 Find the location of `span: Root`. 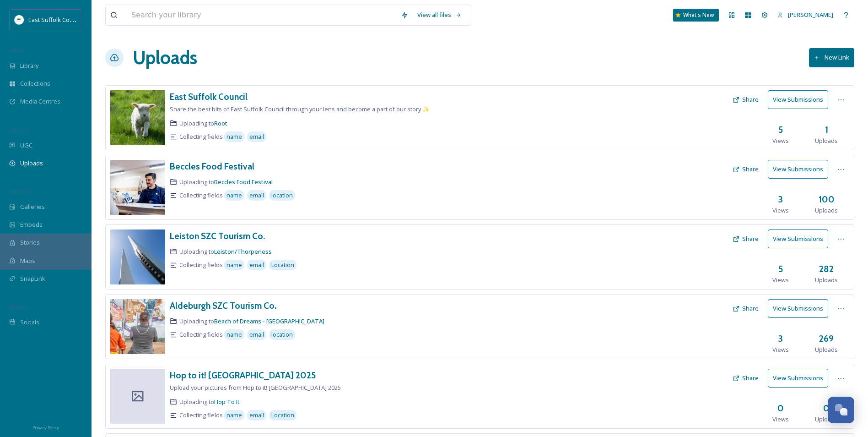

span: Root is located at coordinates (221, 123).